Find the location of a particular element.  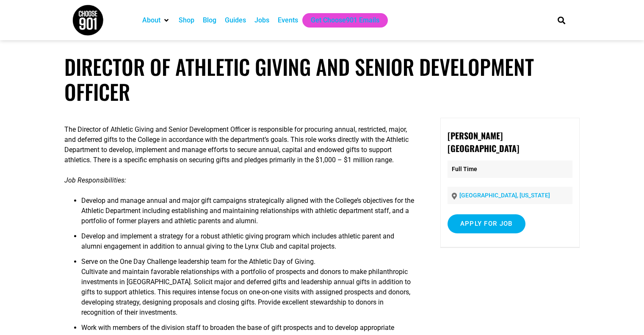

p: The Director of Athletic Giving and Senior Development Officer is responsible for procuring annua... is located at coordinates (239, 145).